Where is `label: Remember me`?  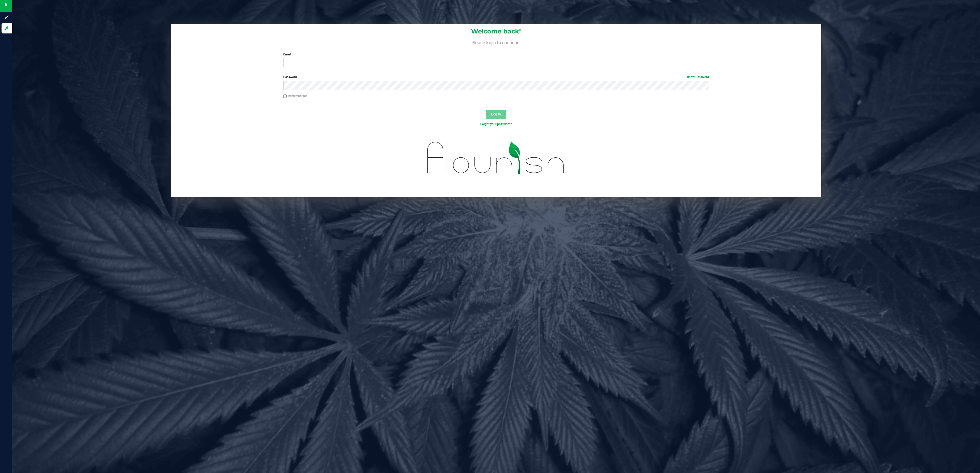 label: Remember me is located at coordinates (295, 96).